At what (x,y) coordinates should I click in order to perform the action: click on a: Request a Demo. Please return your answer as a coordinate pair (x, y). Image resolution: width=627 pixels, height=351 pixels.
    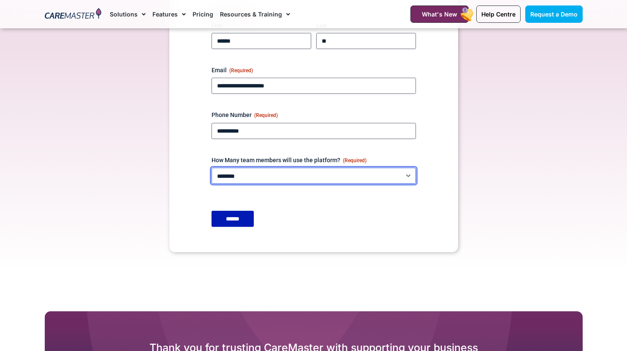
    Looking at the image, I should click on (554, 14).